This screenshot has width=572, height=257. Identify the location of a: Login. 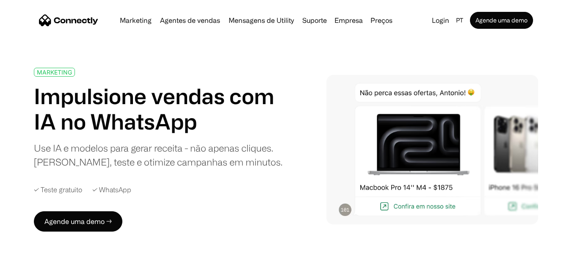
(440, 20).